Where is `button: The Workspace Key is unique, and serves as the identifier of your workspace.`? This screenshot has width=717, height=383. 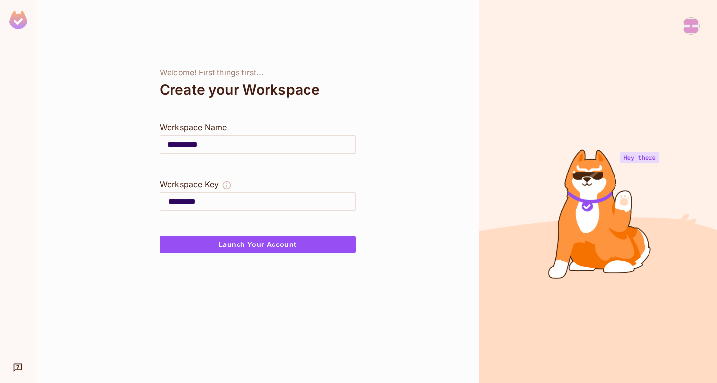 button: The Workspace Key is unique, and serves as the identifier of your workspace. is located at coordinates (227, 185).